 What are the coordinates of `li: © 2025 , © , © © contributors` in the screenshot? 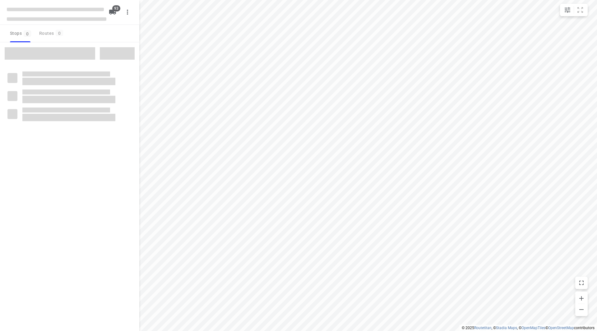 It's located at (528, 328).